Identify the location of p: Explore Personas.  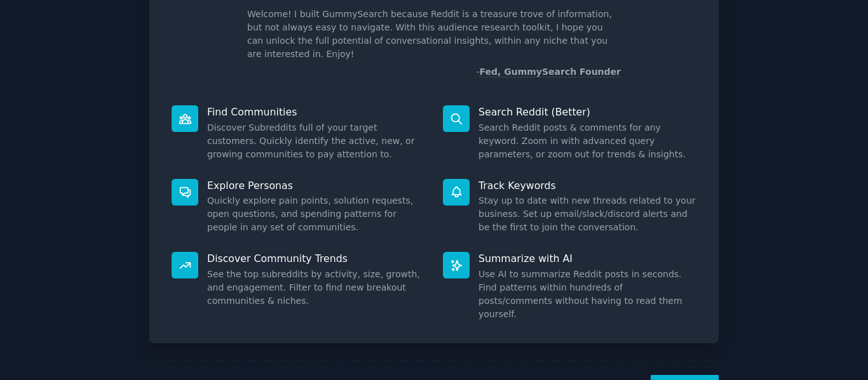
(316, 185).